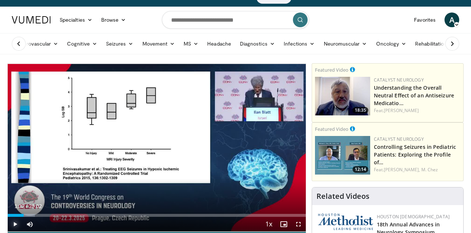 This screenshot has width=471, height=233. Describe the element at coordinates (431, 44) in the screenshot. I see `a: Rehabilitation` at that location.